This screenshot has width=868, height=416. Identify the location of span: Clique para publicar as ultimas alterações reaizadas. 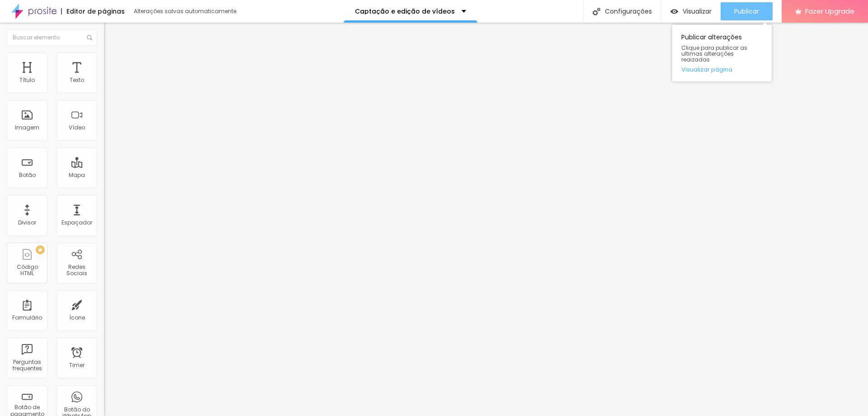
(722, 54).